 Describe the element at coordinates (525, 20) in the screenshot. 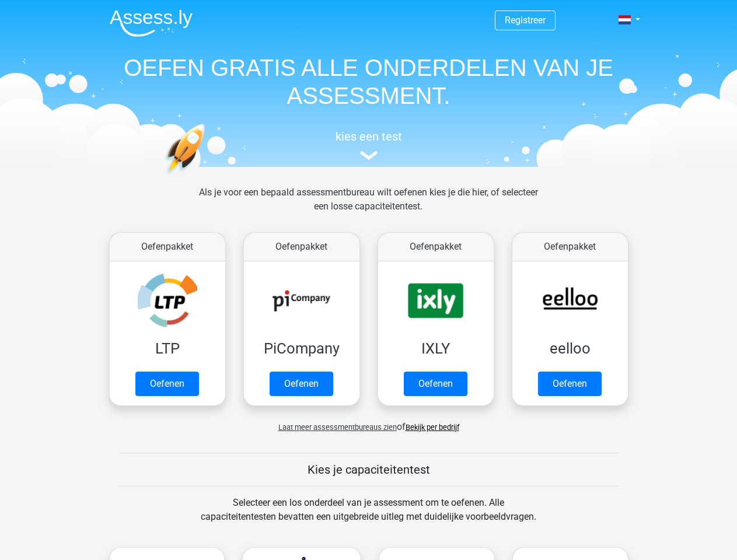

I see `a: Registreer` at that location.